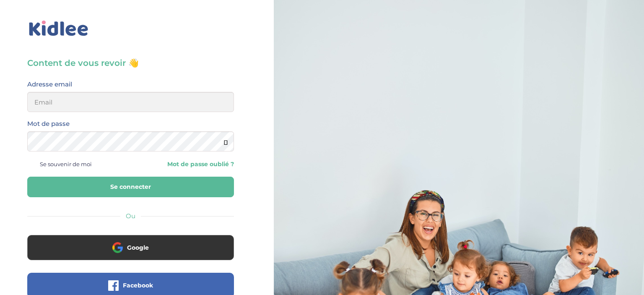 The width and height of the screenshot is (644, 295). What do you see at coordinates (130, 215) in the screenshot?
I see `span: Ou` at bounding box center [130, 215].